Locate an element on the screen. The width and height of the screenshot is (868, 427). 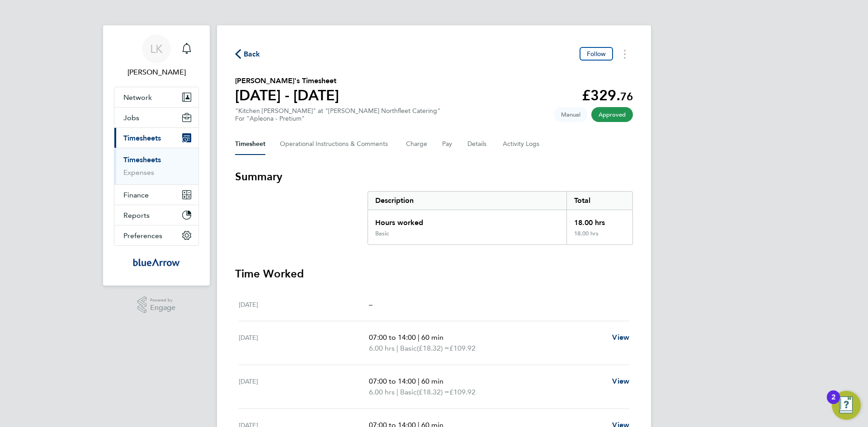
div: Hours worked is located at coordinates (467, 220).